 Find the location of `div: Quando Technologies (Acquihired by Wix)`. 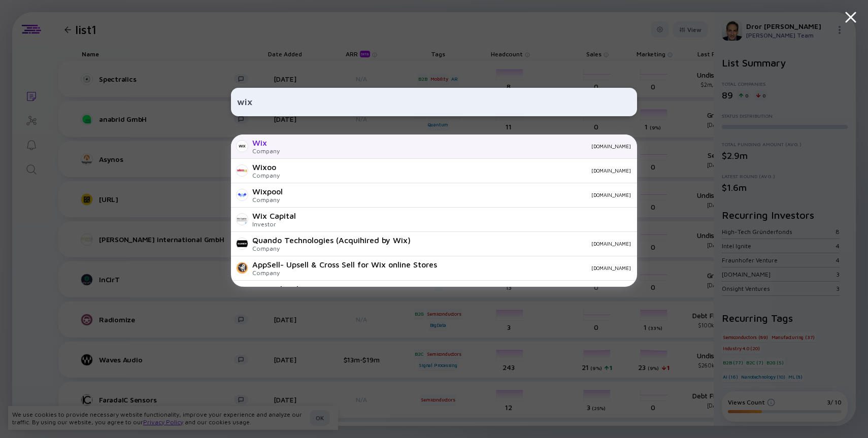

div: Quando Technologies (Acquihired by Wix) is located at coordinates (332, 240).